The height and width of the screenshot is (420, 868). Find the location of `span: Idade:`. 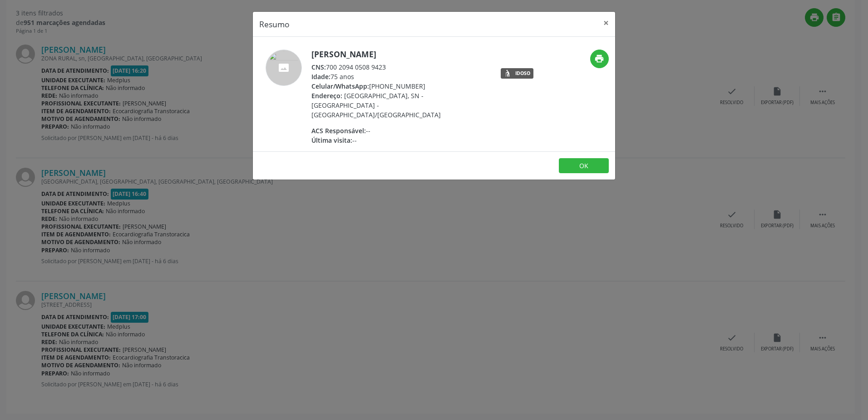

span: Idade: is located at coordinates (321, 76).